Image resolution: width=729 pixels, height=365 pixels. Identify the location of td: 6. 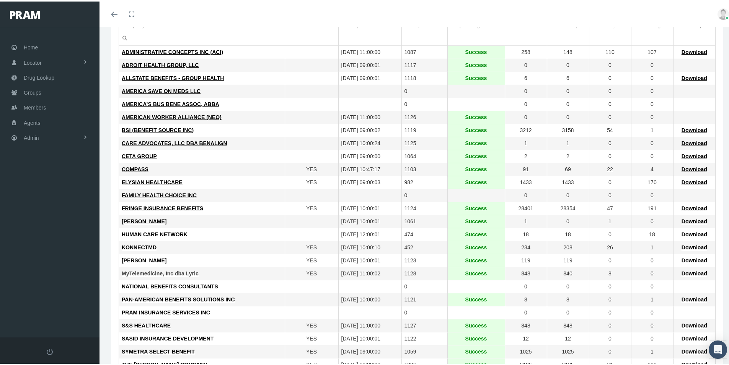
(568, 77).